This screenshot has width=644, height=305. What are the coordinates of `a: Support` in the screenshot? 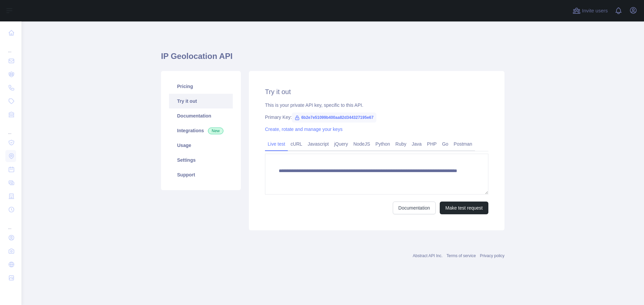 It's located at (201, 175).